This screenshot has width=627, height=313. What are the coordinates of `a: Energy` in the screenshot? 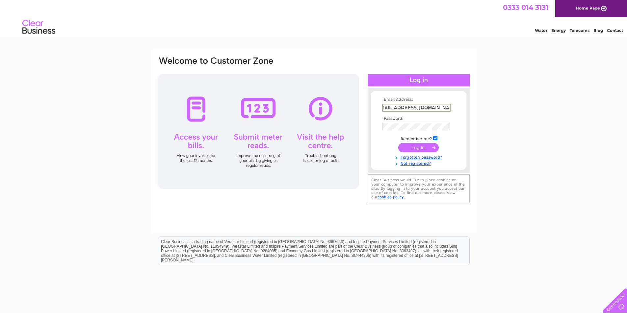 It's located at (558, 30).